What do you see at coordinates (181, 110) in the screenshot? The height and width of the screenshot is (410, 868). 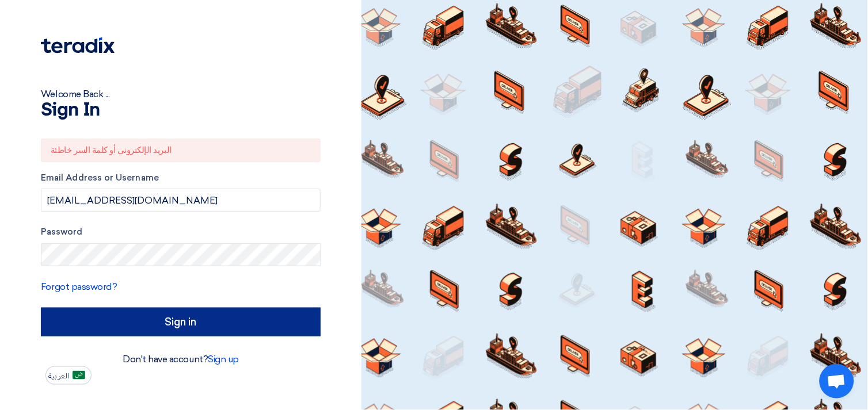 I see `h1: Sign In` at bounding box center [181, 110].